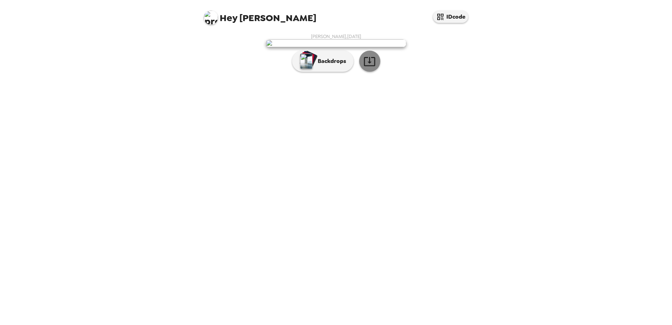 The width and height of the screenshot is (672, 325). Describe the element at coordinates (211, 18) in the screenshot. I see `img: profile pic` at that location.